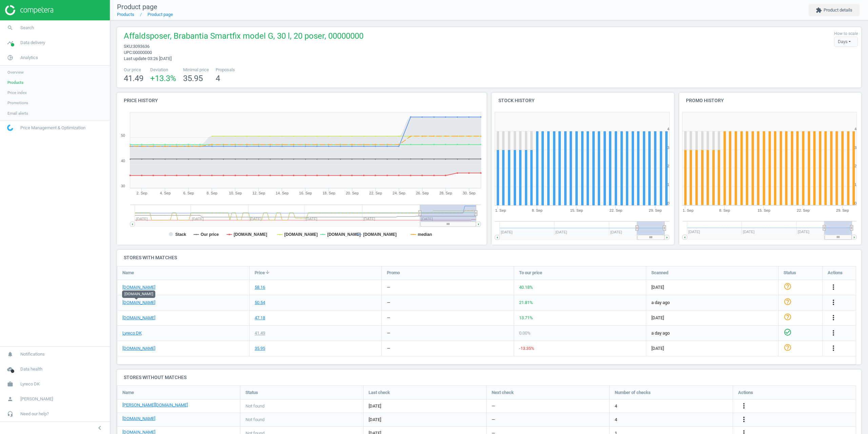 The height and width of the screenshot is (434, 868). Describe the element at coordinates (10, 399) in the screenshot. I see `i: person` at that location.